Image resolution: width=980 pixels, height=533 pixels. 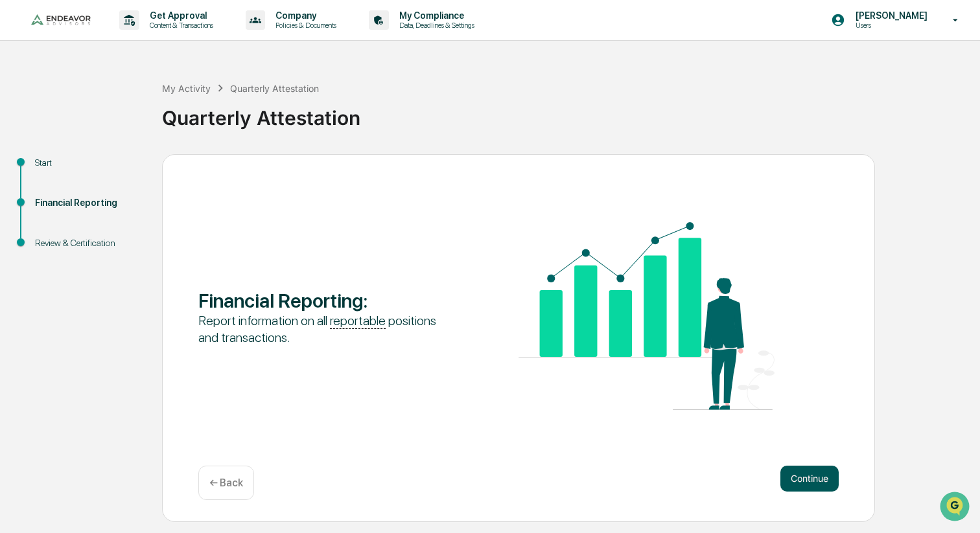 I want to click on p: Policies & Documents, so click(x=304, y=26).